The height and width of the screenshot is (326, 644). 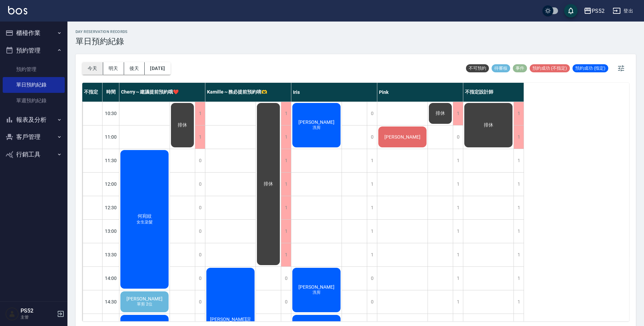 What do you see at coordinates (494, 92) in the screenshot?
I see `div: 不指定設計師` at bounding box center [494, 92].